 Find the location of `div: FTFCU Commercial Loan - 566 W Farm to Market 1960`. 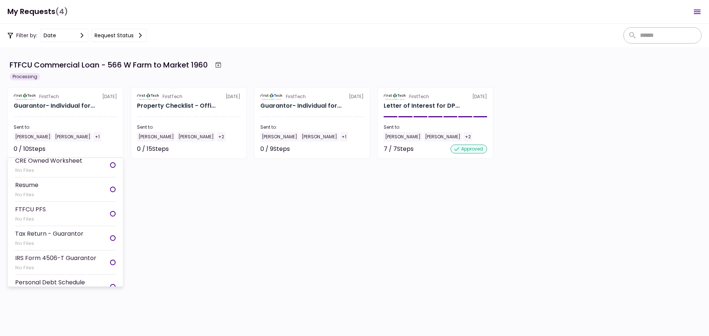

div: FTFCU Commercial Loan - 566 W Farm to Market 1960 is located at coordinates (109, 65).